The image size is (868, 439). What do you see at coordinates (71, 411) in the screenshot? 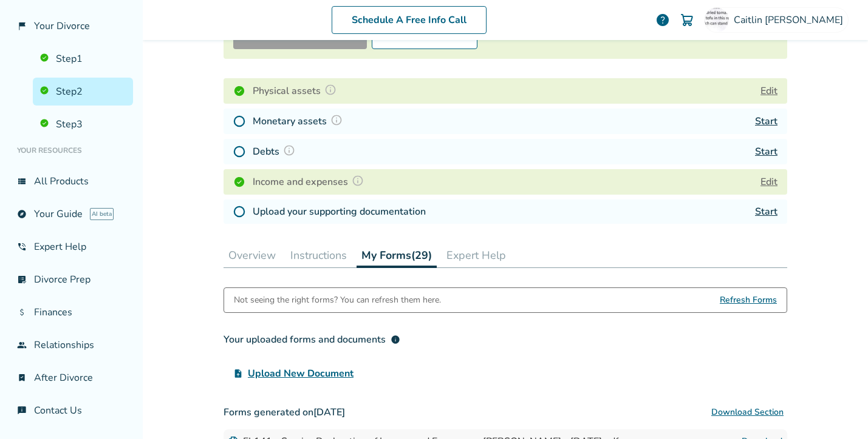
I see `a: chat_infoContact Us` at bounding box center [71, 411].